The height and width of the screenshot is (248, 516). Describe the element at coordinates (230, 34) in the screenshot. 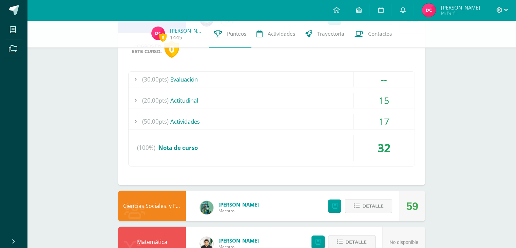

I see `a: Punteos` at that location.